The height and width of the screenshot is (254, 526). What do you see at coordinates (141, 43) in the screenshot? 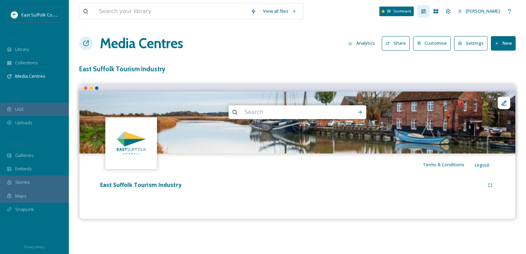
I see `a: Media Centres` at bounding box center [141, 43].